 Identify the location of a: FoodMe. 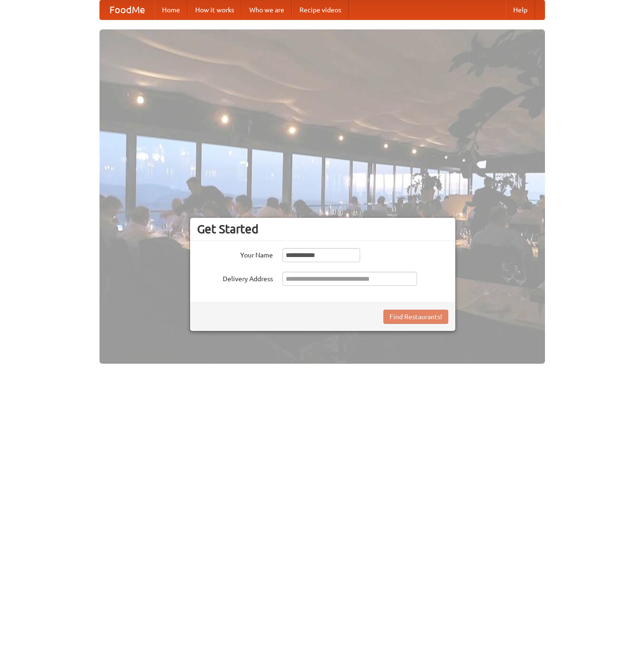
(127, 10).